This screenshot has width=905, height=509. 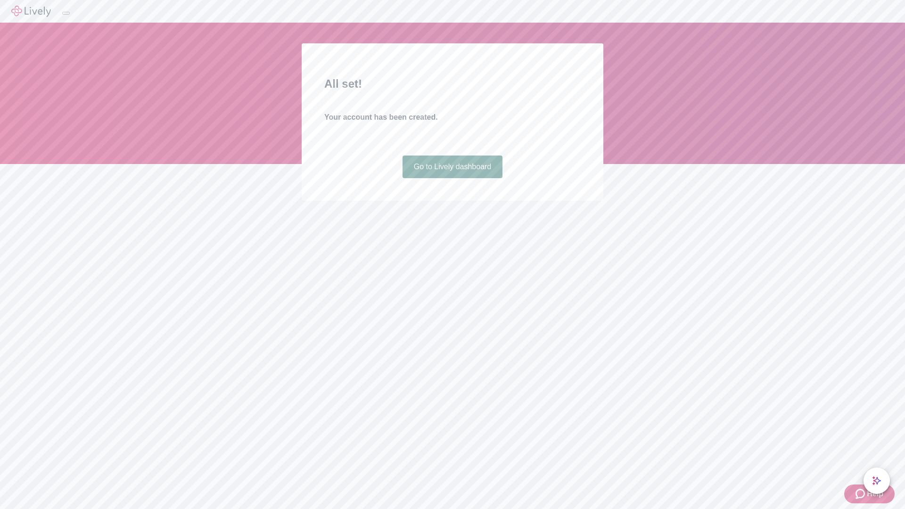 What do you see at coordinates (453, 117) in the screenshot?
I see `h4: Your account has been created.` at bounding box center [453, 117].